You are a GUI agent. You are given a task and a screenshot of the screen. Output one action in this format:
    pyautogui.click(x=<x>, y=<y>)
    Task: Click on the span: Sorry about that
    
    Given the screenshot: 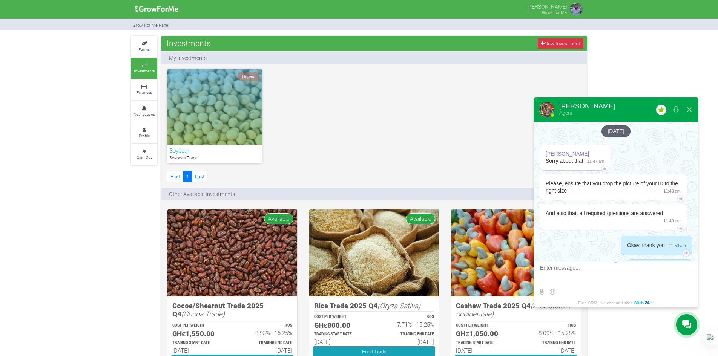 What is the action you would take?
    pyautogui.click(x=564, y=161)
    